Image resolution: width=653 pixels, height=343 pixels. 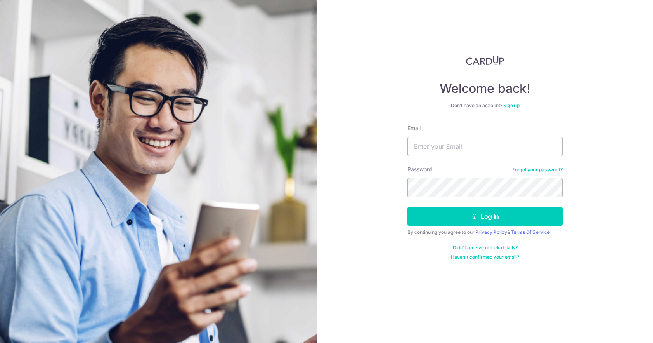 I want to click on div: By continuing you agree to our &, so click(x=485, y=232).